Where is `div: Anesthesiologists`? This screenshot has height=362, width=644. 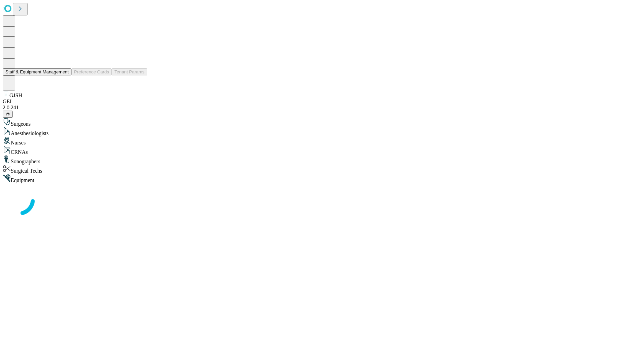
div: Anesthesiologists is located at coordinates (322, 132).